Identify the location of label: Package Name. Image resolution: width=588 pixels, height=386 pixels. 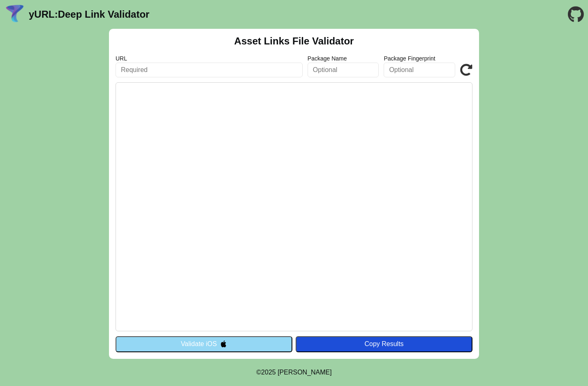
(343, 58).